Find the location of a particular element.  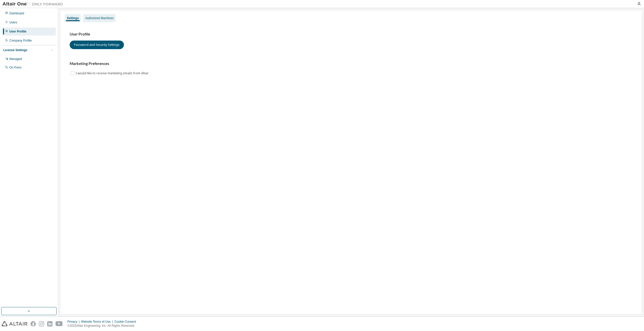

div: License Settings is located at coordinates (15, 50).